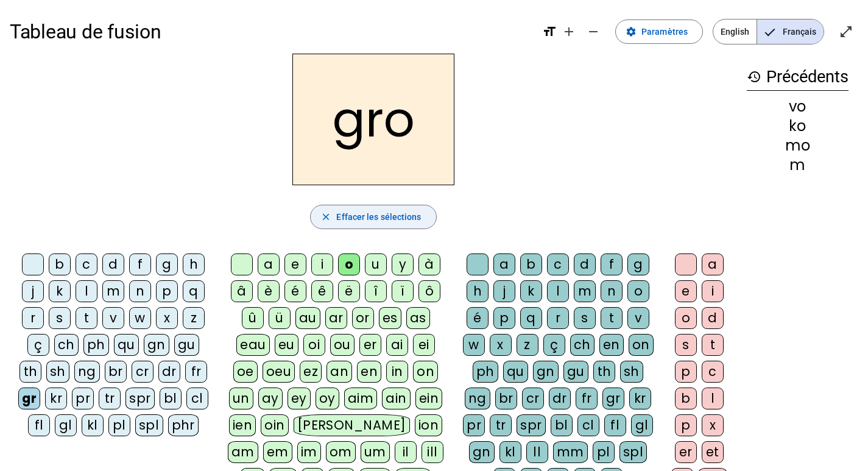 This screenshot has height=471, width=868. Describe the element at coordinates (243, 452) in the screenshot. I see `div: am` at that location.